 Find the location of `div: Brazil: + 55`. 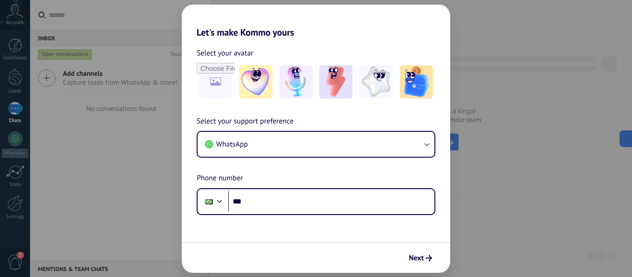

div: Brazil: + 55 is located at coordinates (209, 202).